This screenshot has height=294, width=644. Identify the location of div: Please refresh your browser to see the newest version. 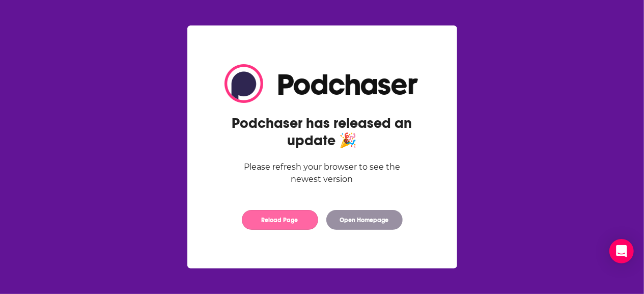
(323, 173).